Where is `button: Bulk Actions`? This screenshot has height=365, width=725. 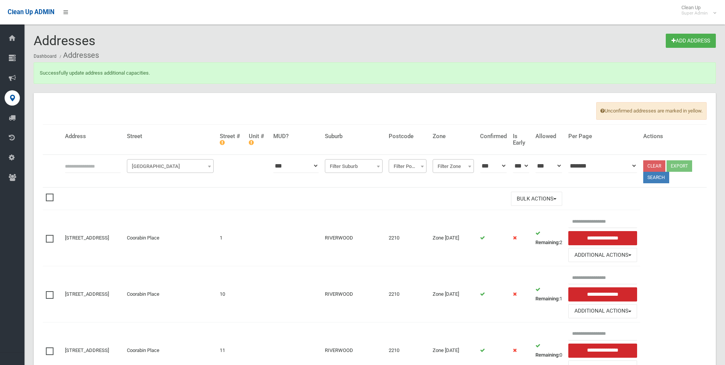 button: Bulk Actions is located at coordinates (537, 198).